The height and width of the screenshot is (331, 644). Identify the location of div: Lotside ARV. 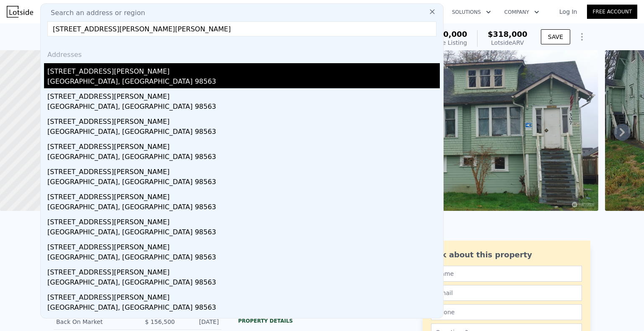
(507, 42).